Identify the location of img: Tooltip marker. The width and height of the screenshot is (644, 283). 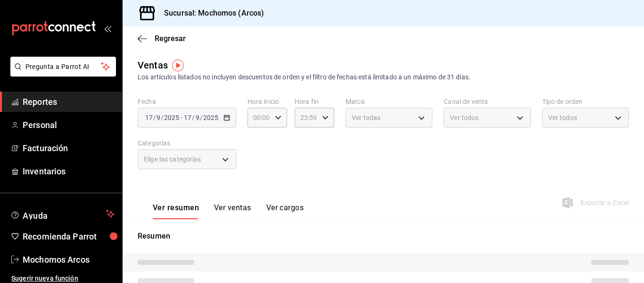
(178, 65).